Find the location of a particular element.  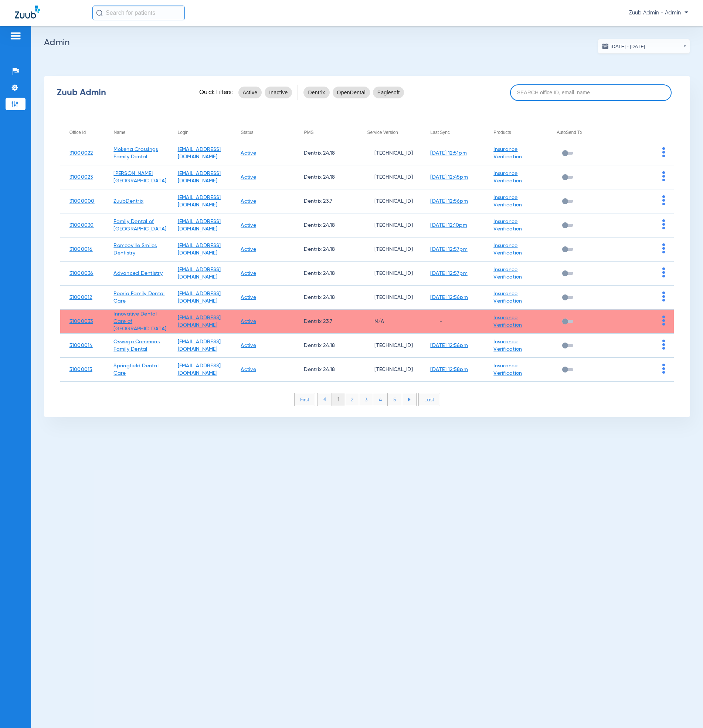

a: 31000013 is located at coordinates (81, 369).